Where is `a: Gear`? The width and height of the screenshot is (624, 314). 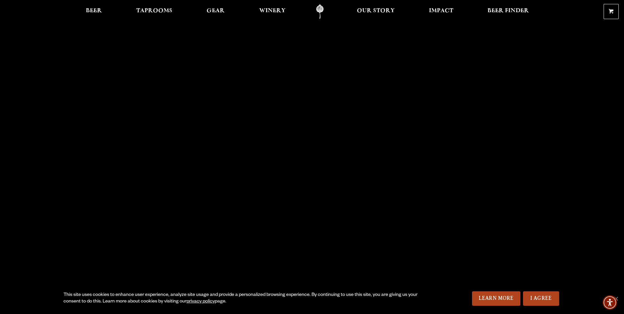 a: Gear is located at coordinates (216, 12).